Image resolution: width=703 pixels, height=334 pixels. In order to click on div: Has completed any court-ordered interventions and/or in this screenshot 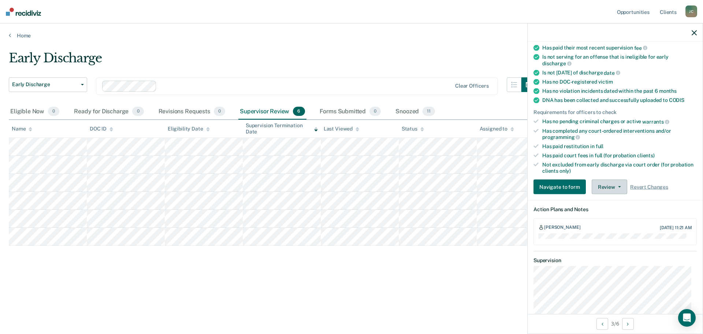, I will do `click(620, 134)`.